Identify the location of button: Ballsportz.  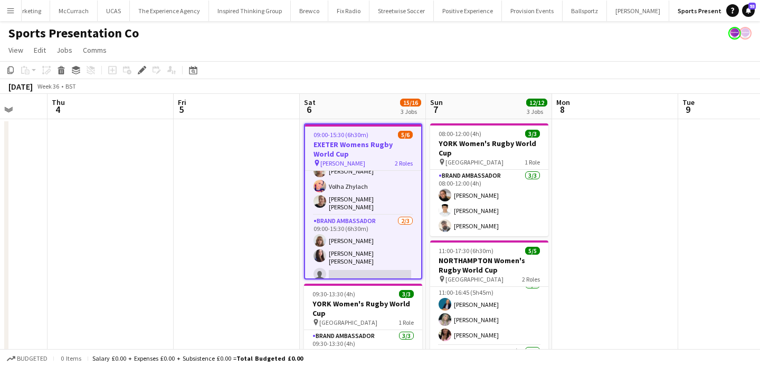
(584, 11).